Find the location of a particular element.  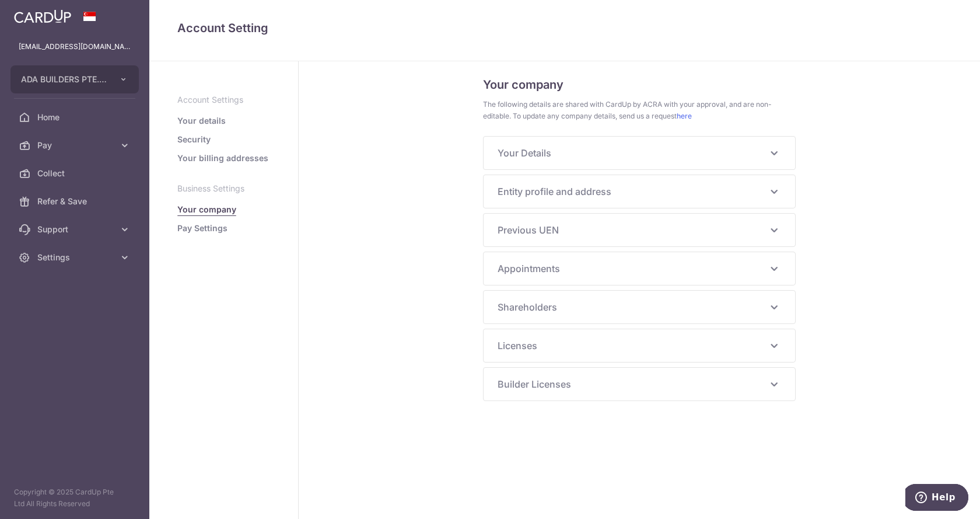

p: Your Details is located at coordinates (639, 153).